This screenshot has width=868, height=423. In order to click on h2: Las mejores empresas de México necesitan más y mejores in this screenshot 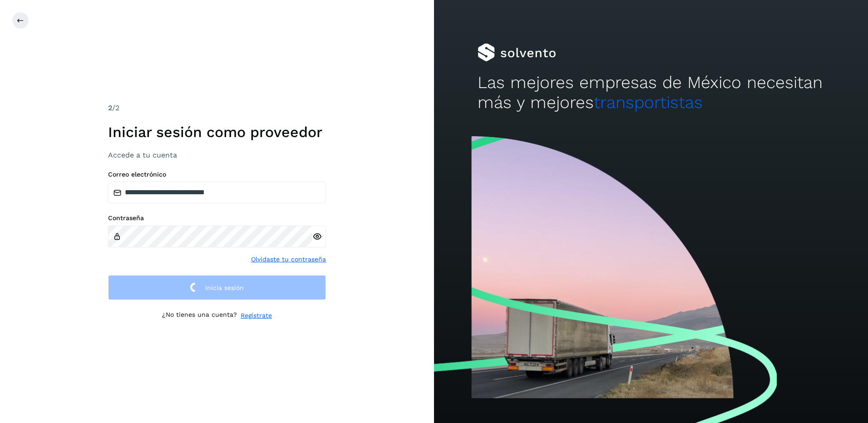, I will do `click(651, 93)`.